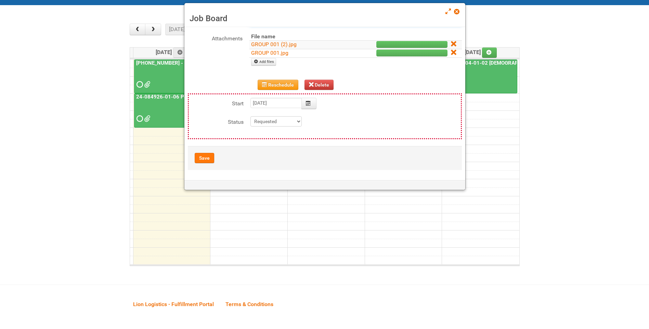 The width and height of the screenshot is (649, 329). I want to click on label: Start, so click(216, 103).